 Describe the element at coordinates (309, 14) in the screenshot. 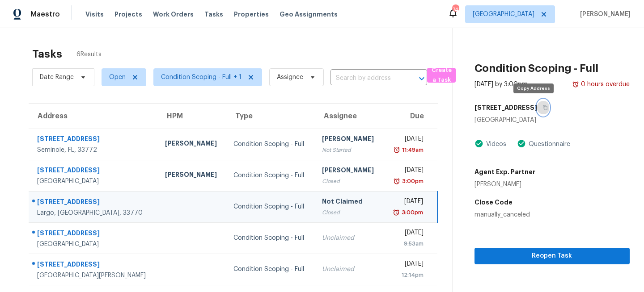

I see `span: Geo Assignments` at that location.